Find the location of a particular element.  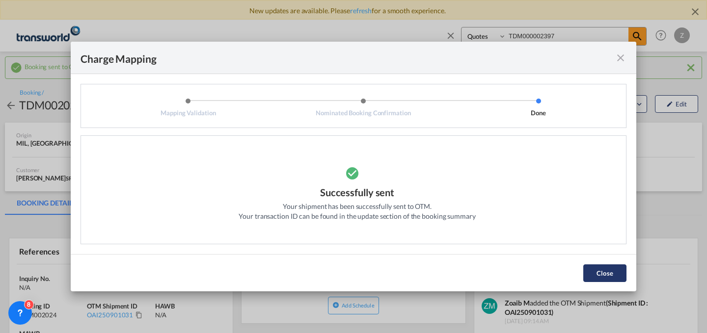

div: Successfully sent is located at coordinates (357, 193).